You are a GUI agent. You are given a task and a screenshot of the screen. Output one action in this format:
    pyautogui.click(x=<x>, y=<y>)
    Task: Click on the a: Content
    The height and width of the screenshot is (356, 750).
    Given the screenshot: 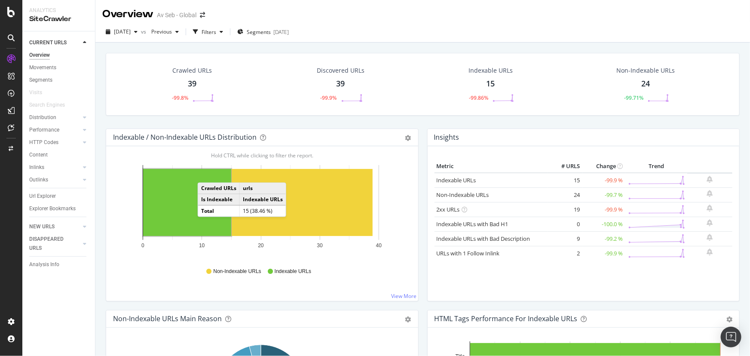 What is the action you would take?
    pyautogui.click(x=59, y=155)
    